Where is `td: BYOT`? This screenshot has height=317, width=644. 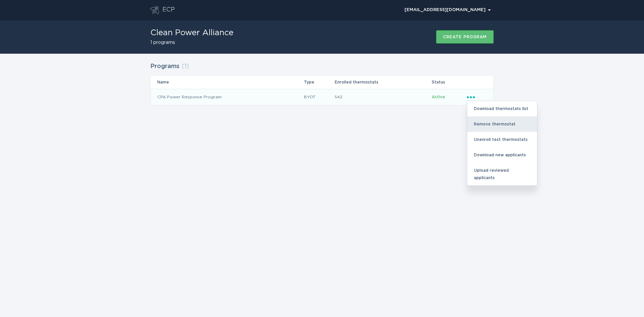
td: BYOT is located at coordinates (319, 97).